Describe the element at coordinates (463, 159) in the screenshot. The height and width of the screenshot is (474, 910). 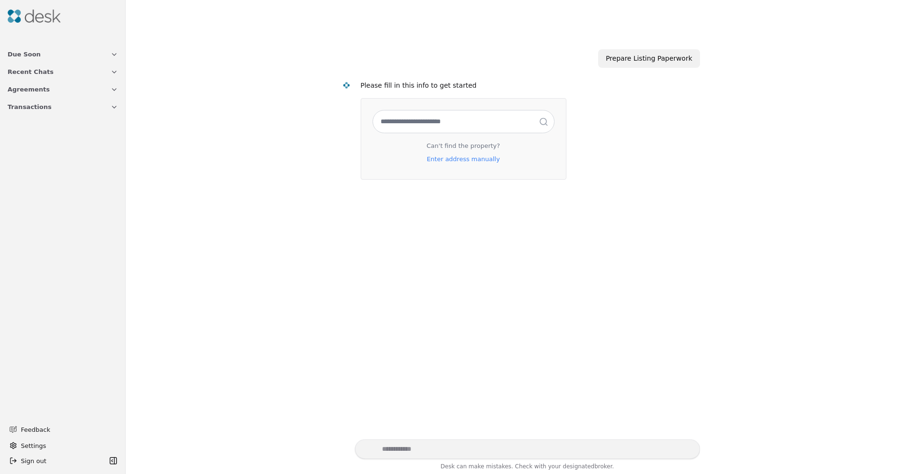
I see `p: Enter address manually` at that location.